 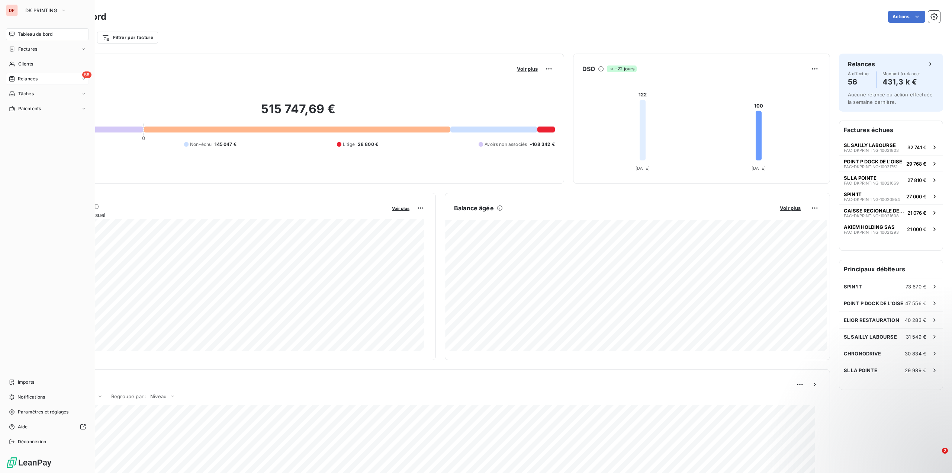 I want to click on h2: 515 747,69 €, so click(x=298, y=113).